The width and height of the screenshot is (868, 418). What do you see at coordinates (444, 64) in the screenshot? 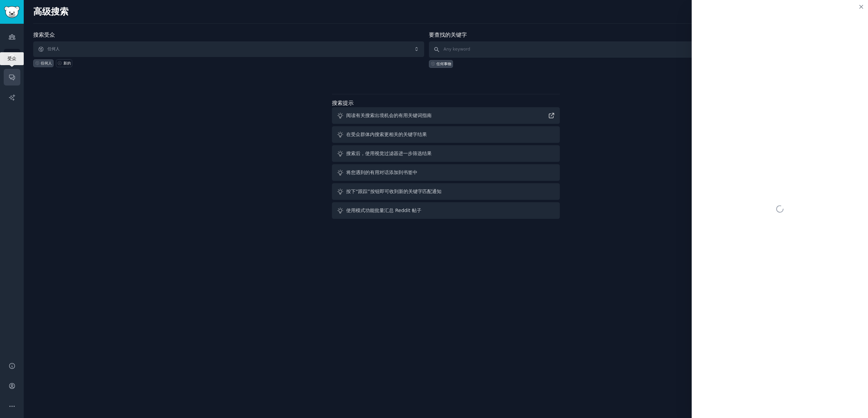
I see `font: 任何事物` at bounding box center [444, 64].